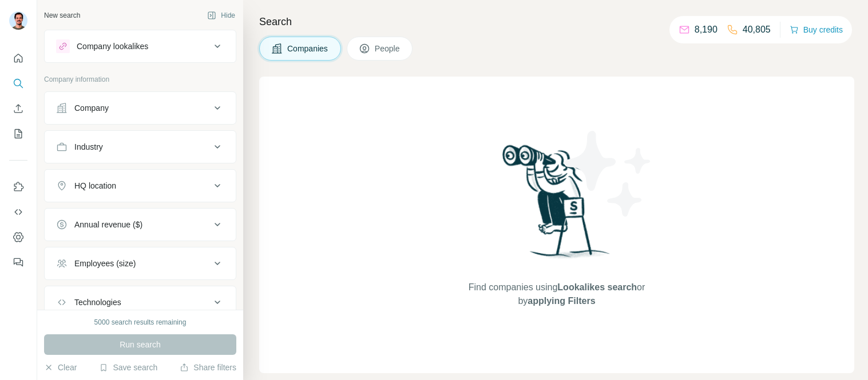  What do you see at coordinates (19, 108) in the screenshot?
I see `button: Enrich CSV` at bounding box center [19, 108].